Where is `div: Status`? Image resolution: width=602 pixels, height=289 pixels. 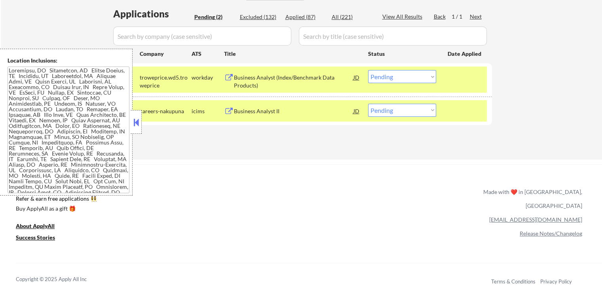
div: Status is located at coordinates (402, 53).